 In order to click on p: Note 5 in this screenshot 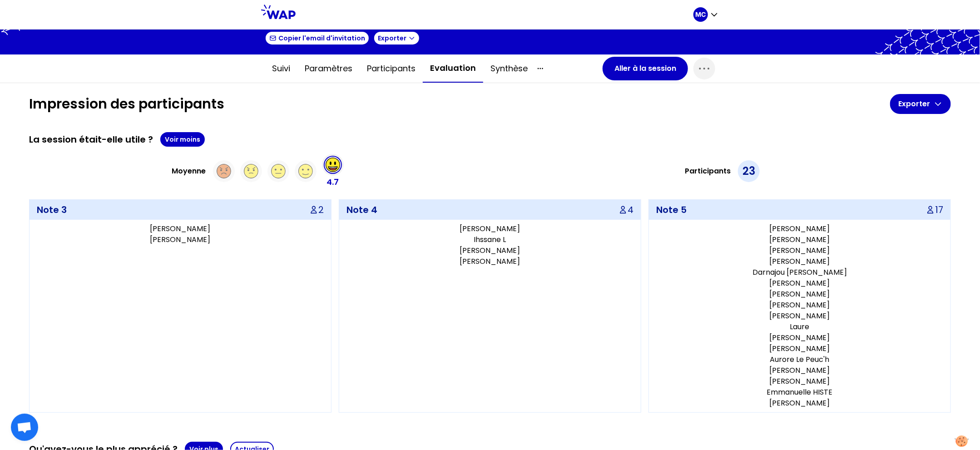, I will do `click(671, 210)`.